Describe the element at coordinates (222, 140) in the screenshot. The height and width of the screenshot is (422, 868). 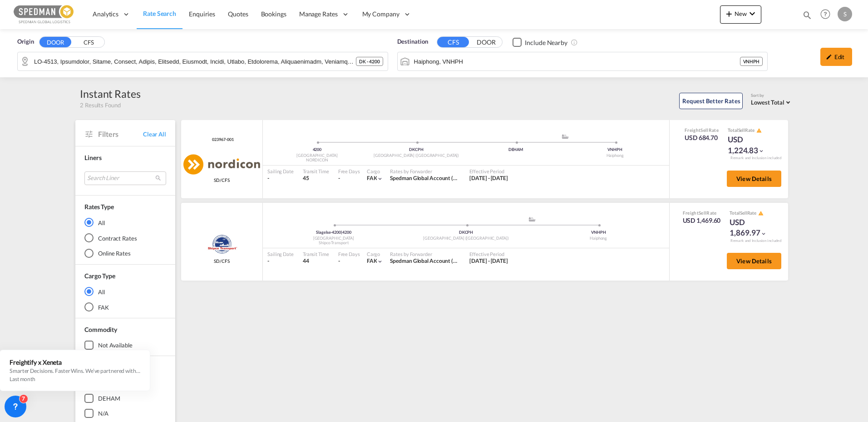
I see `div: Contract / Rate Agreement / Tariff / Spot Pricing Reference Number: 023967-001` at that location.